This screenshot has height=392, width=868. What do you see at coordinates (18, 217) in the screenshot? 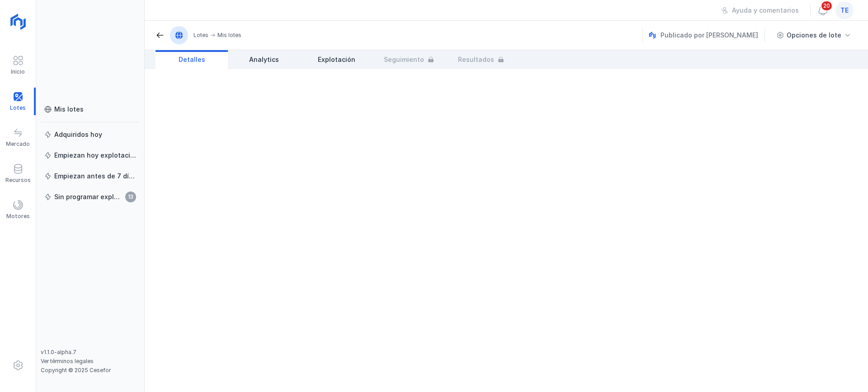
I see `div: Motores` at bounding box center [18, 217].